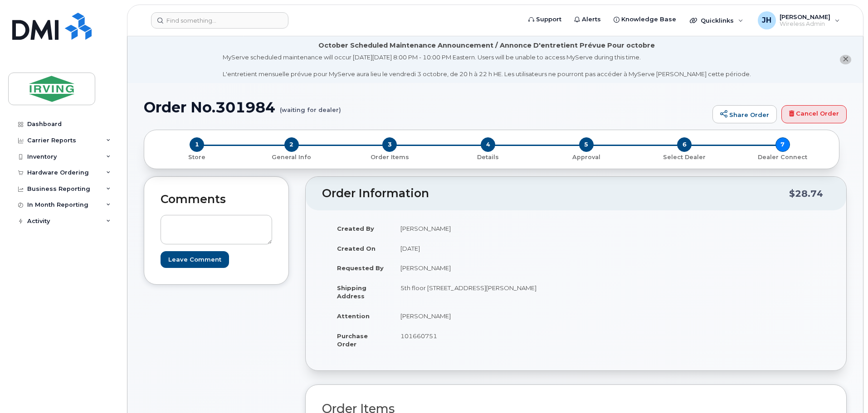 The width and height of the screenshot is (868, 413). Describe the element at coordinates (389, 157) in the screenshot. I see `a: 3 Order Items` at that location.